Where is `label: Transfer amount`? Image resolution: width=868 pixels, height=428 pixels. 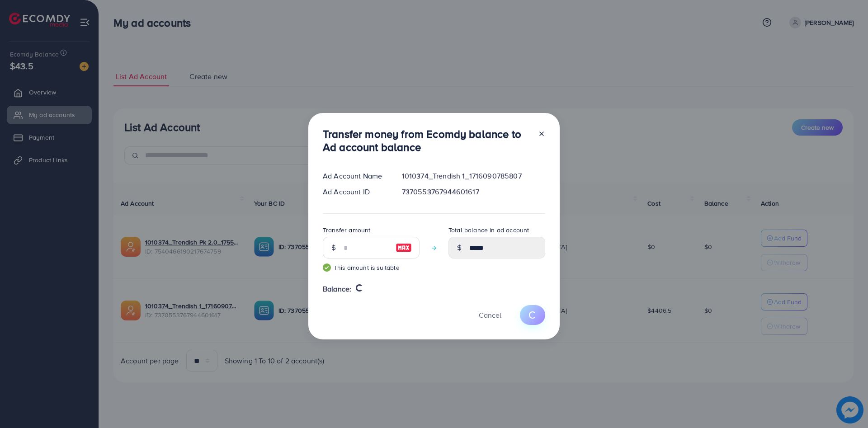 label: Transfer amount is located at coordinates (347, 230).